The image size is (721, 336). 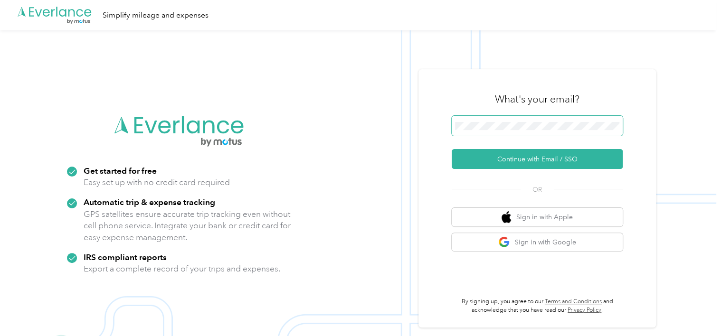 I want to click on a: Terms and Conditions, so click(x=574, y=302).